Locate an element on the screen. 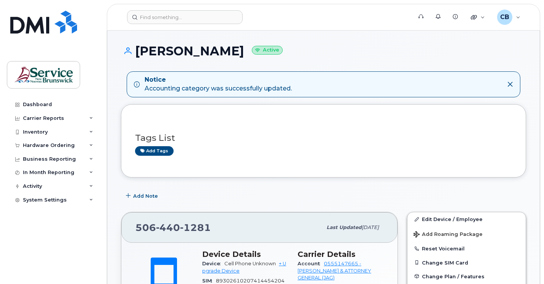 This screenshot has height=284, width=544. span: Last updated is located at coordinates (344, 227).